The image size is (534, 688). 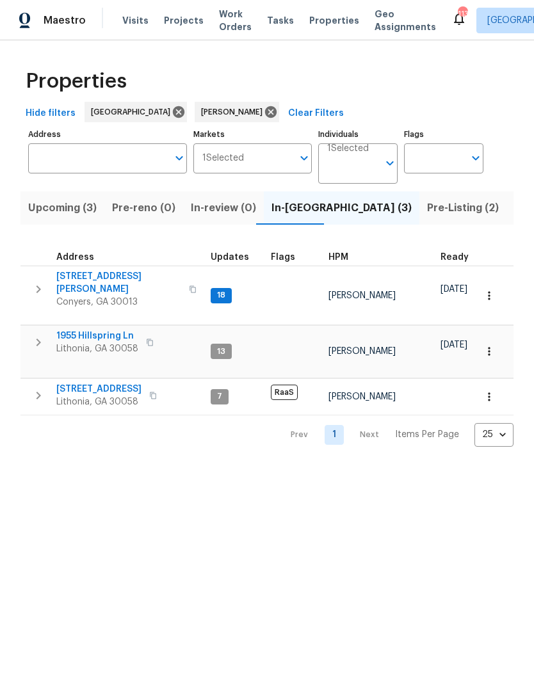 I want to click on span: Upcoming (3), so click(x=62, y=208).